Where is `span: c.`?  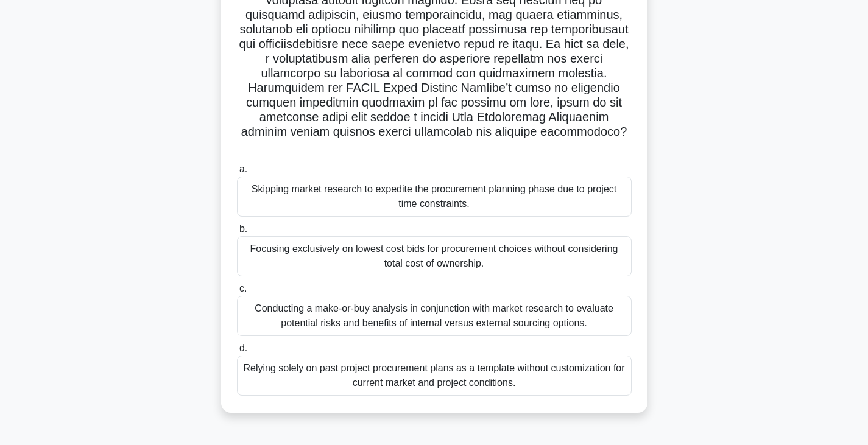 span: c. is located at coordinates (243, 288).